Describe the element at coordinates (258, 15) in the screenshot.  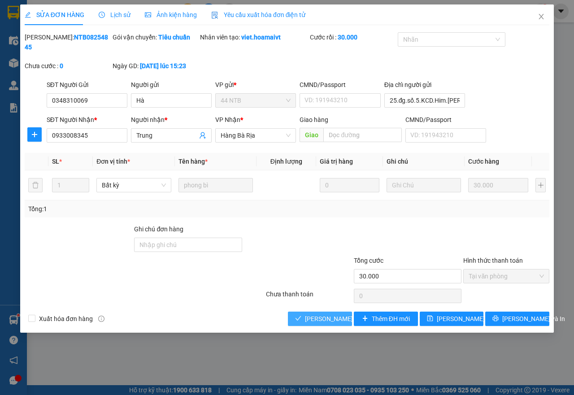
I see `span: Yêu cầu xuất hóa đơn điện tử` at that location.